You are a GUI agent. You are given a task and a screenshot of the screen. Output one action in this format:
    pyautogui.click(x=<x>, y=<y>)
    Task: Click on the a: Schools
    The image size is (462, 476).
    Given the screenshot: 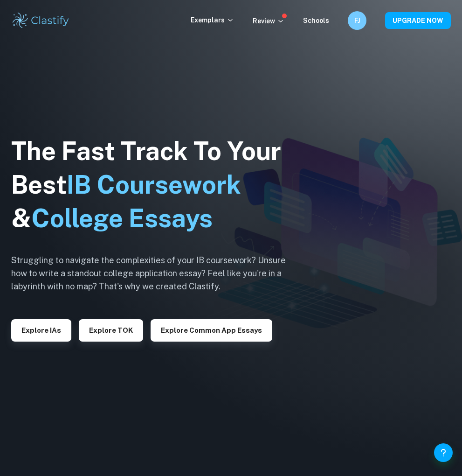 What is the action you would take?
    pyautogui.click(x=316, y=21)
    